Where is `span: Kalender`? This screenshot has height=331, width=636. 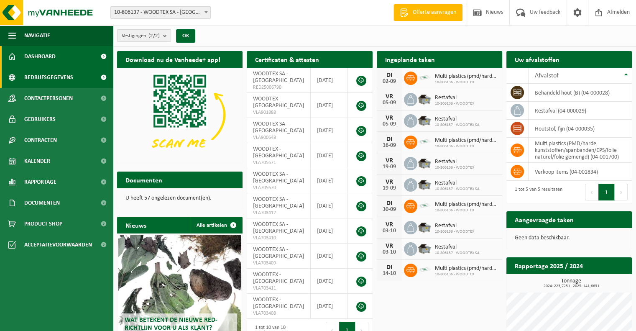
span: Kalender is located at coordinates (37, 161).